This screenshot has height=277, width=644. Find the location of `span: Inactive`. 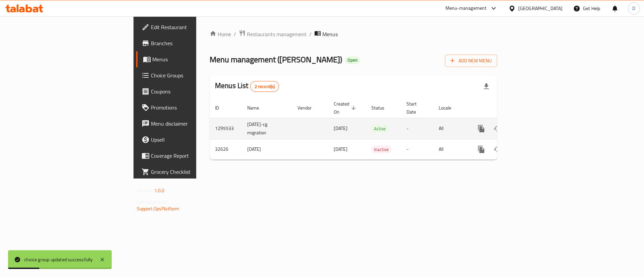

span: Inactive is located at coordinates (381, 149).